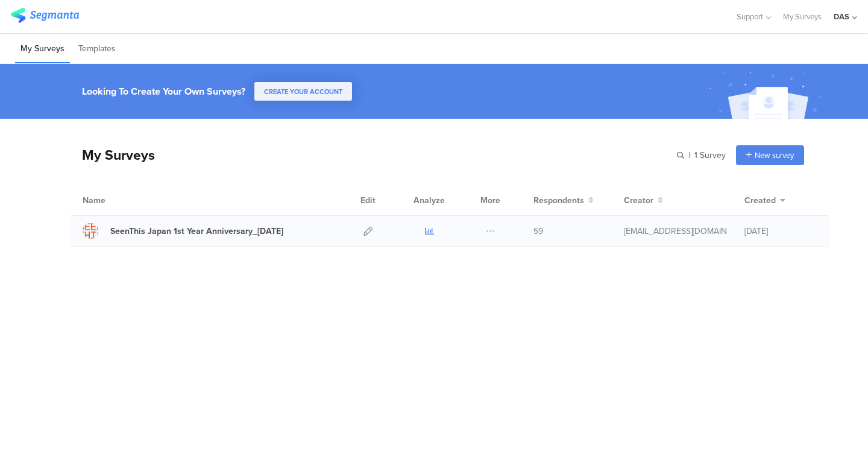  I want to click on div: Analyze, so click(429, 200).